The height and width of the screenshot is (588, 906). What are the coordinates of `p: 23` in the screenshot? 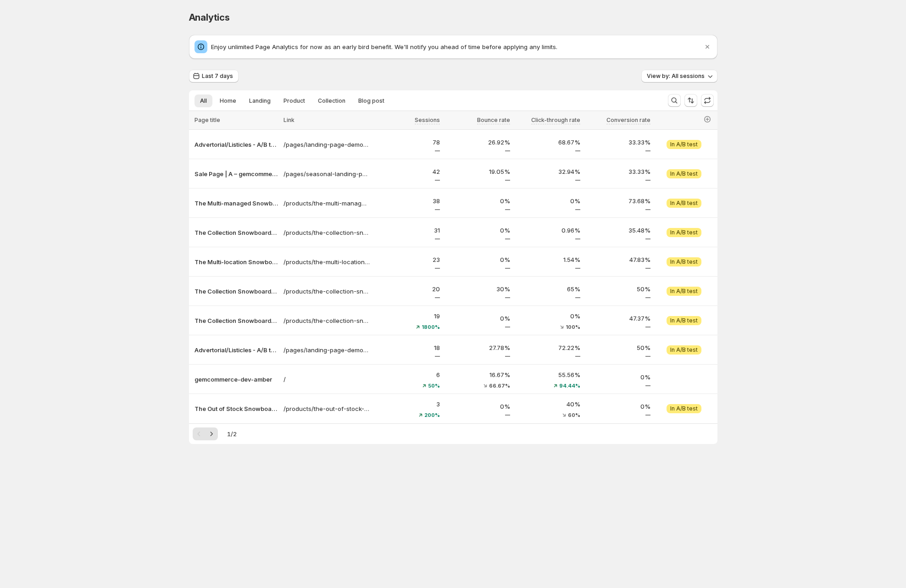 It's located at (407, 260).